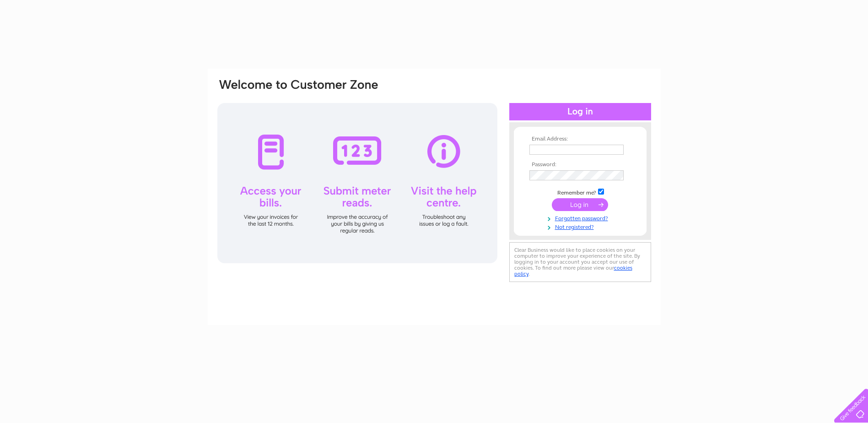 This screenshot has height=423, width=868. What do you see at coordinates (580, 165) in the screenshot?
I see `th: Password:` at bounding box center [580, 165].